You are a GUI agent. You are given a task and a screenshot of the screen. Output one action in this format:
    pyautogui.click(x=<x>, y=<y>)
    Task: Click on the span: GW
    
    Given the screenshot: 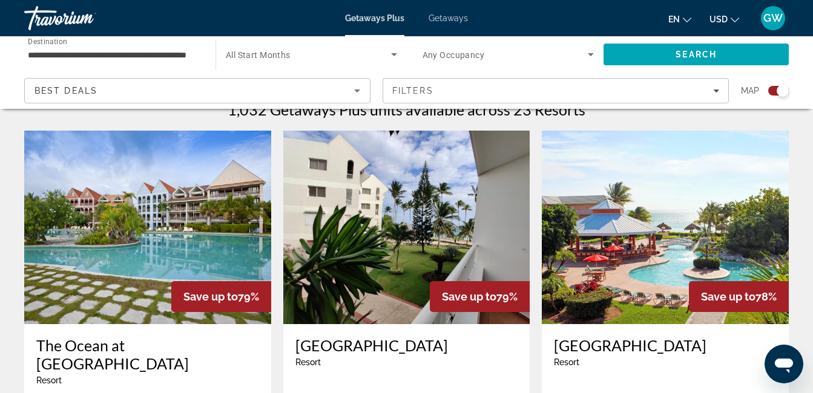 What is the action you would take?
    pyautogui.click(x=773, y=18)
    